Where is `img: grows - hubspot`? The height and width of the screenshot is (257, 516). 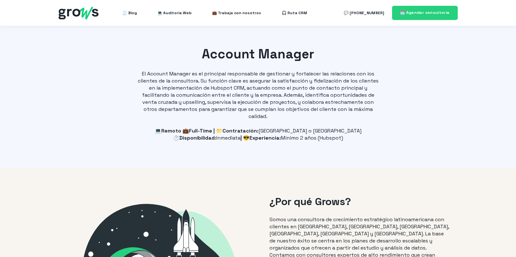 img: grows - hubspot is located at coordinates (79, 13).